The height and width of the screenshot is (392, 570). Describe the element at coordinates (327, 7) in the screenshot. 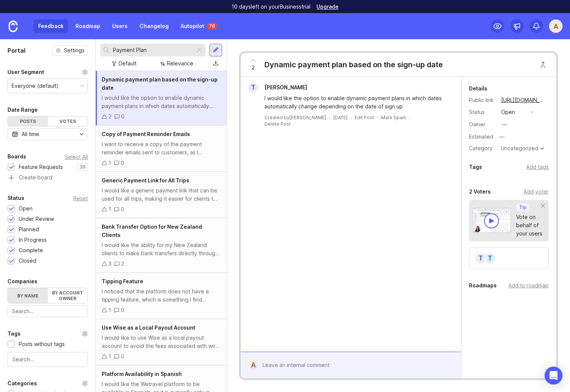

I see `a: Upgrade` at that location.